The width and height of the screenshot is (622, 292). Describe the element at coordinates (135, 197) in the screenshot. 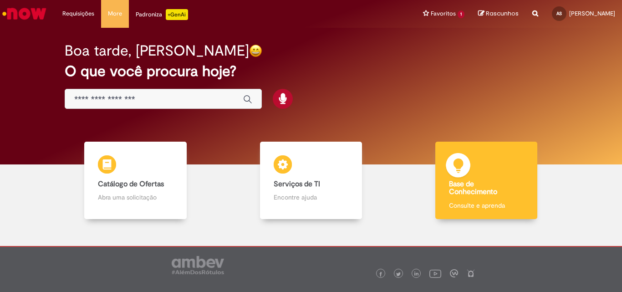

I see `p: Abra uma solicitação` at that location.